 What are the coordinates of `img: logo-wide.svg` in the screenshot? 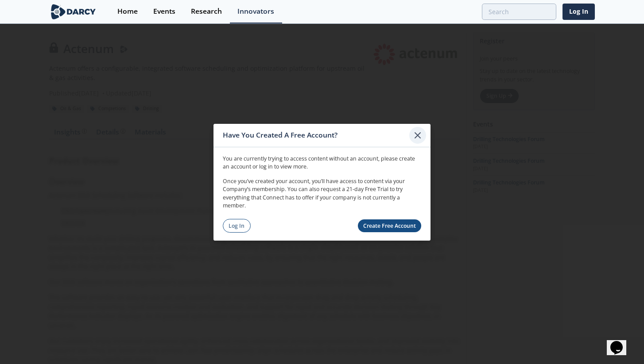 It's located at (73, 11).